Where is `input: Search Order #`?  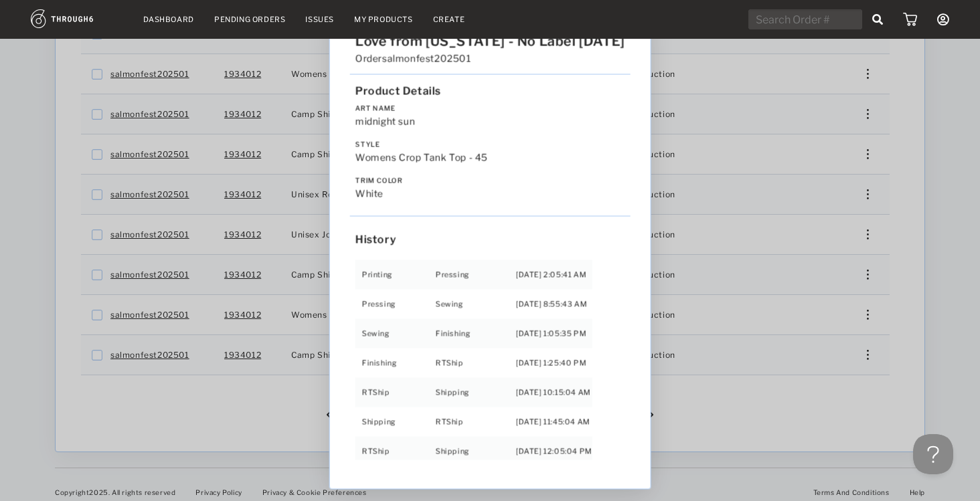
input: Search Order # is located at coordinates (804, 19).